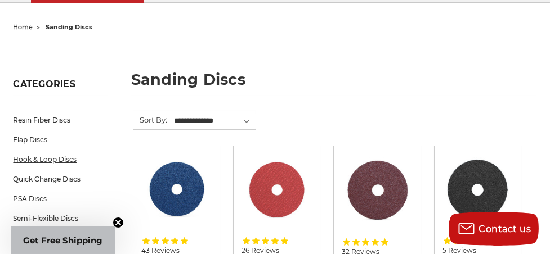  I want to click on img: 5 inch aluminum oxide resin fiber disc, so click(377, 190).